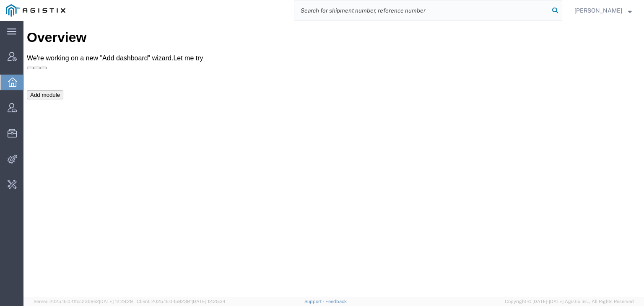 The height and width of the screenshot is (306, 644). I want to click on span: We're working on a new "Add dashboard" wizard., so click(76, 37).